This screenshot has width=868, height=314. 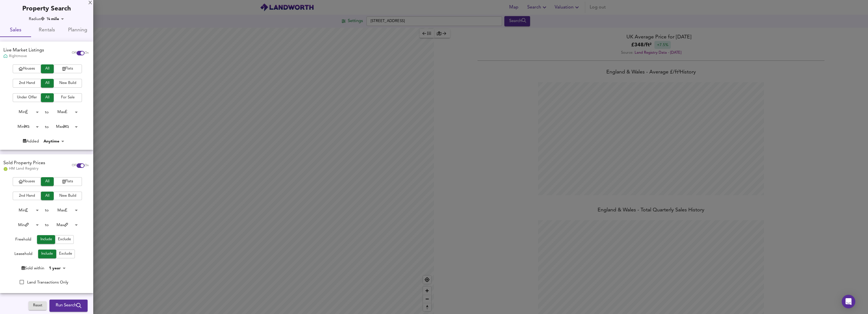 What do you see at coordinates (848, 301) in the screenshot?
I see `div: Open Intercom Messenger` at bounding box center [848, 301].